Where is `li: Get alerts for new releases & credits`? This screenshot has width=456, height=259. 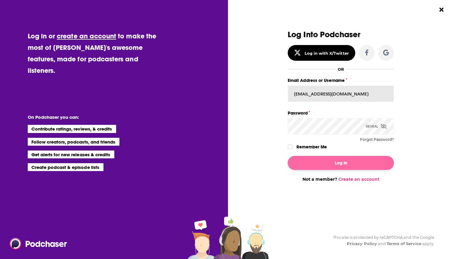 li: Get alerts for new releases & credits is located at coordinates (71, 154).